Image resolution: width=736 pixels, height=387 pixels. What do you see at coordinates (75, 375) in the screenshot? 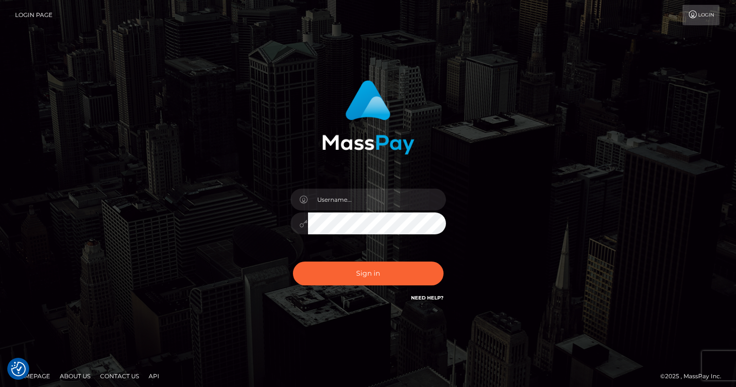
I see `a: About Us` at bounding box center [75, 375].